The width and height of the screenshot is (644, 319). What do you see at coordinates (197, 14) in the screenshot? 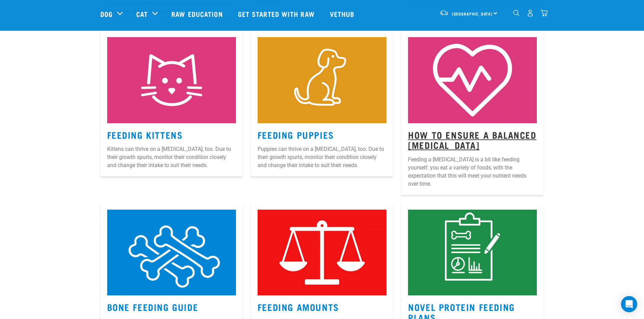
I see `a: Raw Education` at bounding box center [197, 14].